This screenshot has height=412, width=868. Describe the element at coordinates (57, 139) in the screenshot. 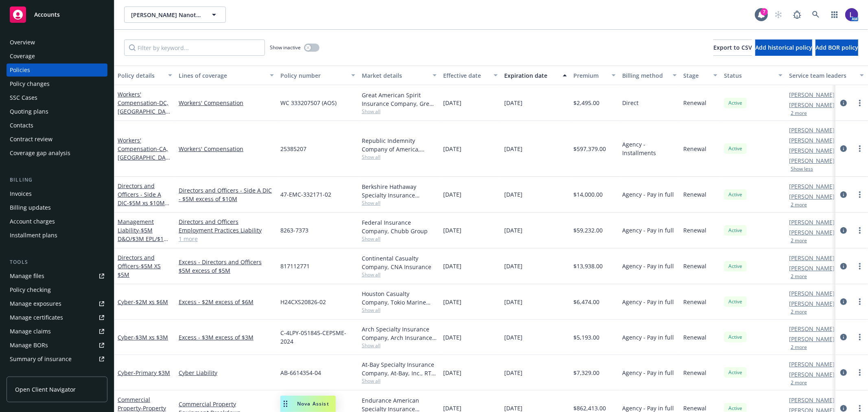

I see `a: Contract review` at that location.